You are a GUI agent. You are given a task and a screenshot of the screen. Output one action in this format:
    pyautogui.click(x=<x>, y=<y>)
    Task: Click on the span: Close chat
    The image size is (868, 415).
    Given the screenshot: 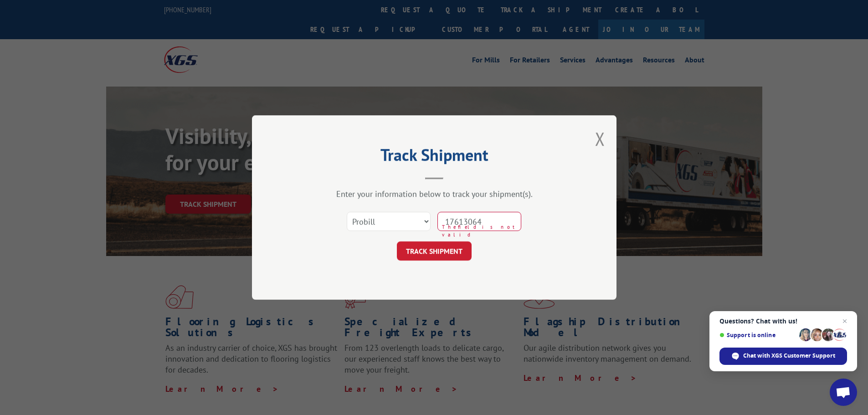 What is the action you would take?
    pyautogui.click(x=845, y=321)
    